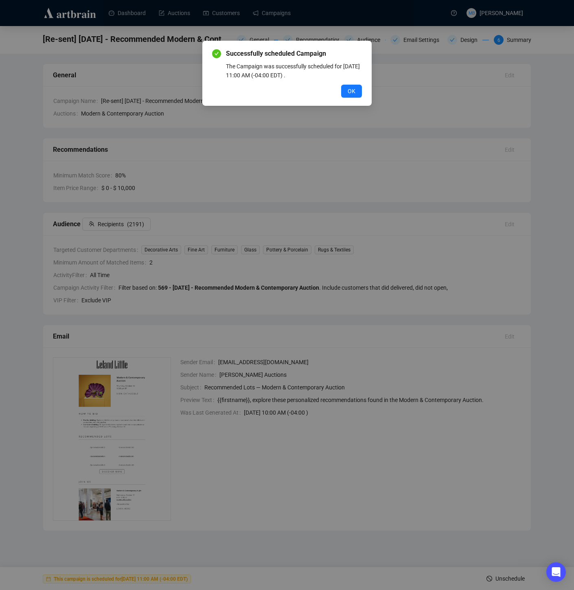 This screenshot has width=574, height=590. I want to click on span: check-circle, so click(217, 54).